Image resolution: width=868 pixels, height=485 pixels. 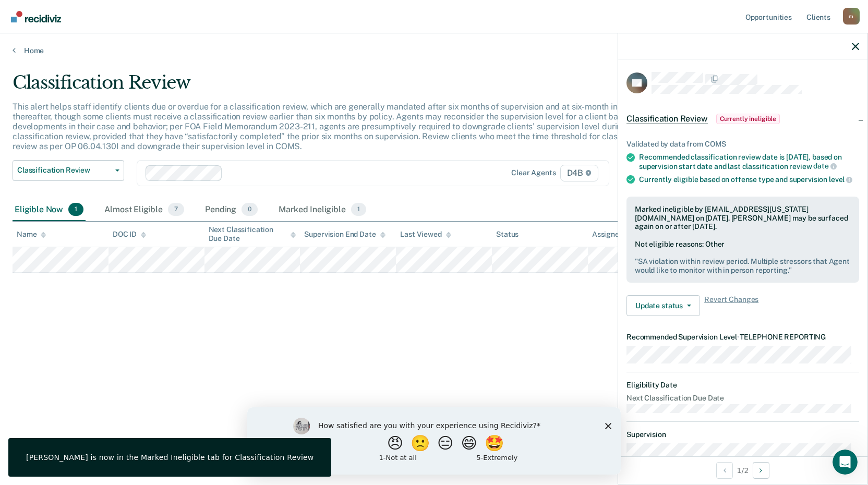 What do you see at coordinates (199, 36) in the screenshot?
I see `button: 3` at bounding box center [199, 36].